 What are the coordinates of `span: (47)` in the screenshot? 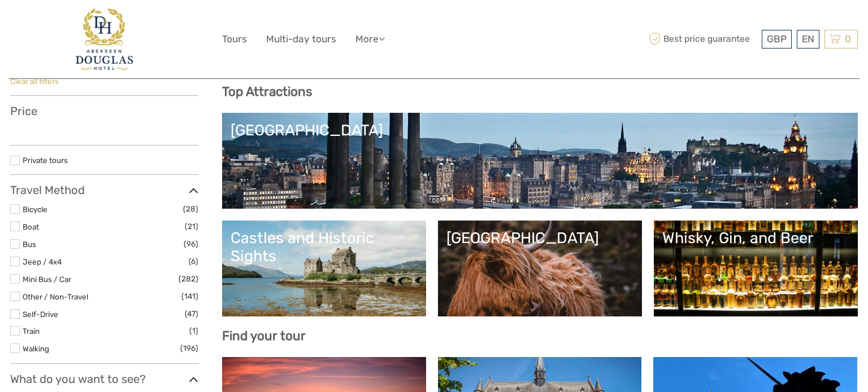 It's located at (192, 313).